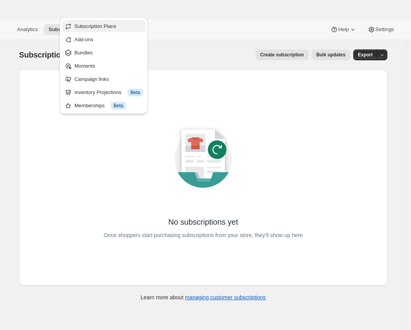 This screenshot has width=411, height=330. I want to click on button: Subscription Plans, so click(104, 26).